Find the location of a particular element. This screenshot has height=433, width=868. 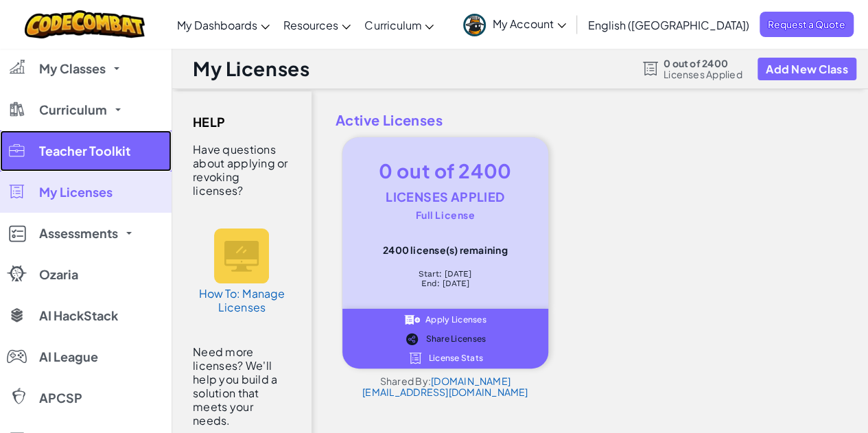

div: Need more licenses? We'll help you build a solution that meets your needs. is located at coordinates (241, 387).